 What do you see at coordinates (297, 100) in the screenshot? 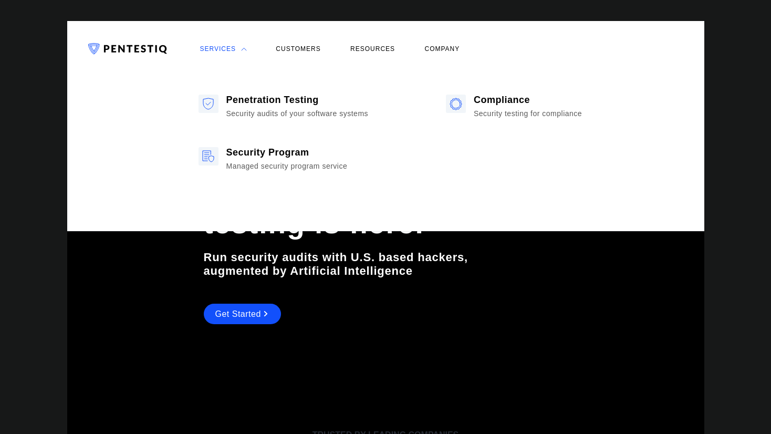
I see `div: Penetration Testing` at bounding box center [297, 100].